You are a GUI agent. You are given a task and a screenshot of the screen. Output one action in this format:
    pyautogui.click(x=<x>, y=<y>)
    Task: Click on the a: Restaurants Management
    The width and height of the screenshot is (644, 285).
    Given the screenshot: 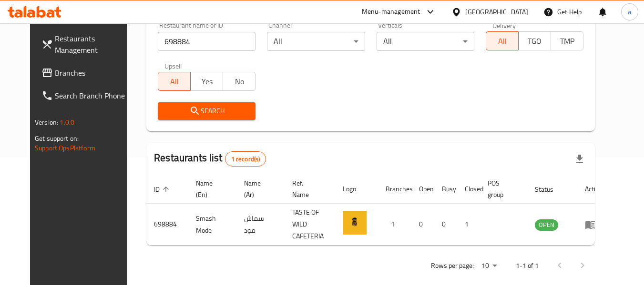 What is the action you would take?
    pyautogui.click(x=86, y=45)
    